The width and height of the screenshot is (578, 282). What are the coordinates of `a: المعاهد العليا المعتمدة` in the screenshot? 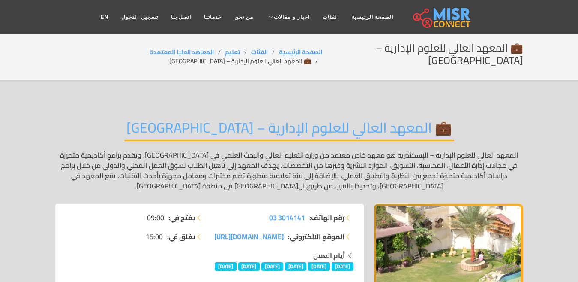 It's located at (182, 52).